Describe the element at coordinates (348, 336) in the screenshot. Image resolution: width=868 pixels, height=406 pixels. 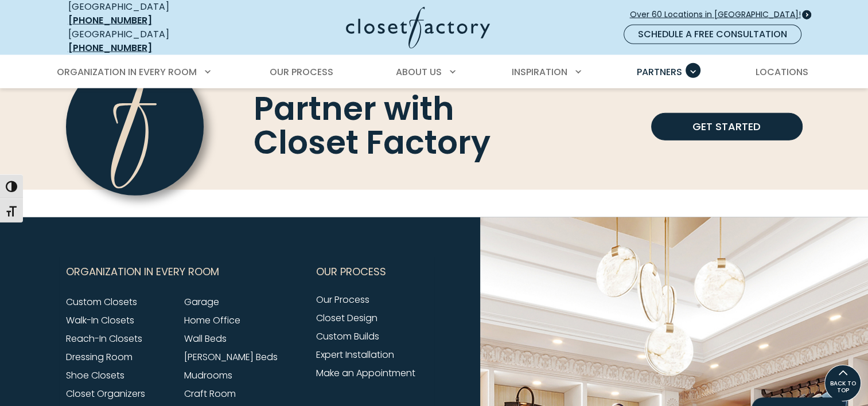
I see `a: Custom Builds` at that location.